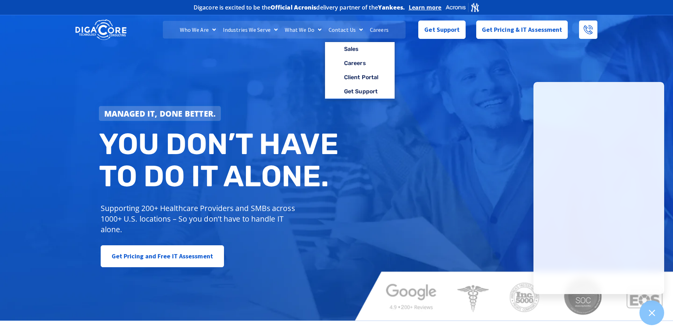 Image resolution: width=673 pixels, height=334 pixels. I want to click on a: Sales, so click(360, 49).